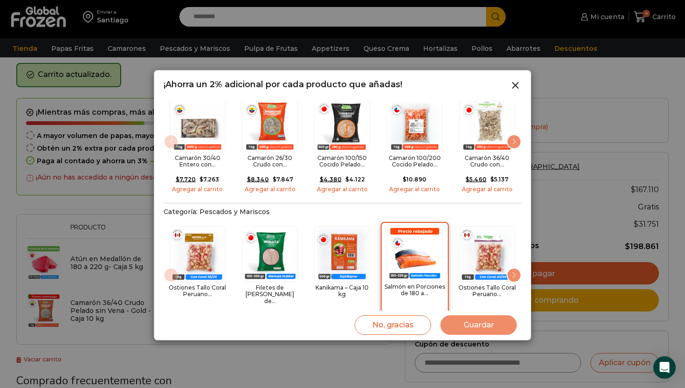 This screenshot has height=388, width=685. Describe the element at coordinates (393, 325) in the screenshot. I see `button: No, gracias` at that location.